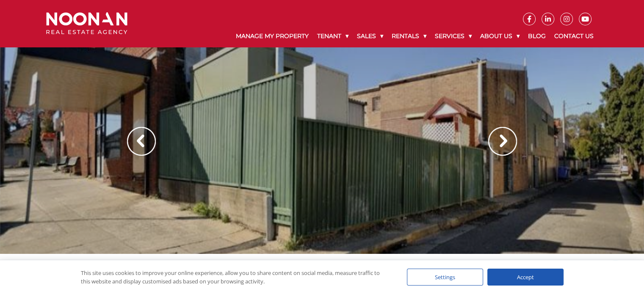 This screenshot has width=644, height=294. Describe the element at coordinates (273, 36) in the screenshot. I see `a: Manage My Property` at that location.